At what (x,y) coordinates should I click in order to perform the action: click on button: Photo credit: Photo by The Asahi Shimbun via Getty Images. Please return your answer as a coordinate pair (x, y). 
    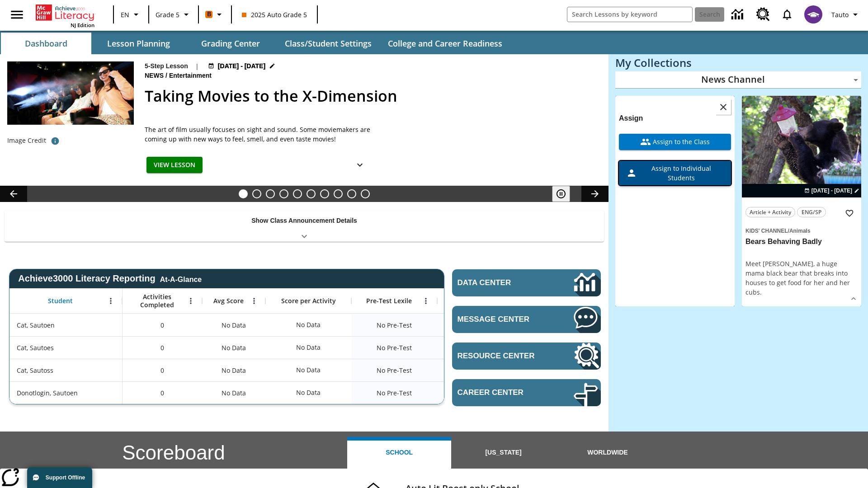
    Looking at the image, I should click on (56, 141).